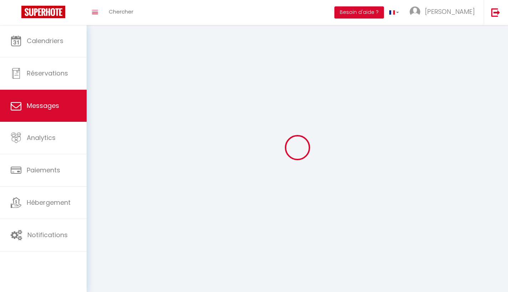 The width and height of the screenshot is (508, 292). What do you see at coordinates (45, 41) in the screenshot?
I see `span: Calendriers` at bounding box center [45, 41].